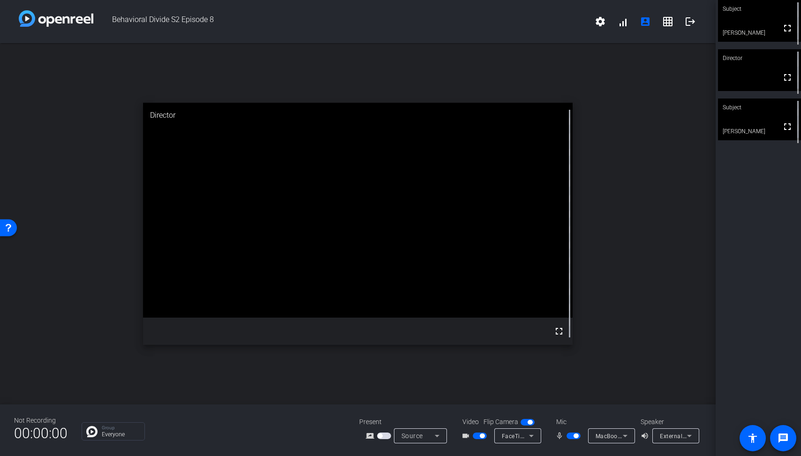 The height and width of the screenshot is (456, 801). What do you see at coordinates (643, 435) in the screenshot?
I see `span: MacBook Pro Microphone (Built-in)` at bounding box center [643, 435].